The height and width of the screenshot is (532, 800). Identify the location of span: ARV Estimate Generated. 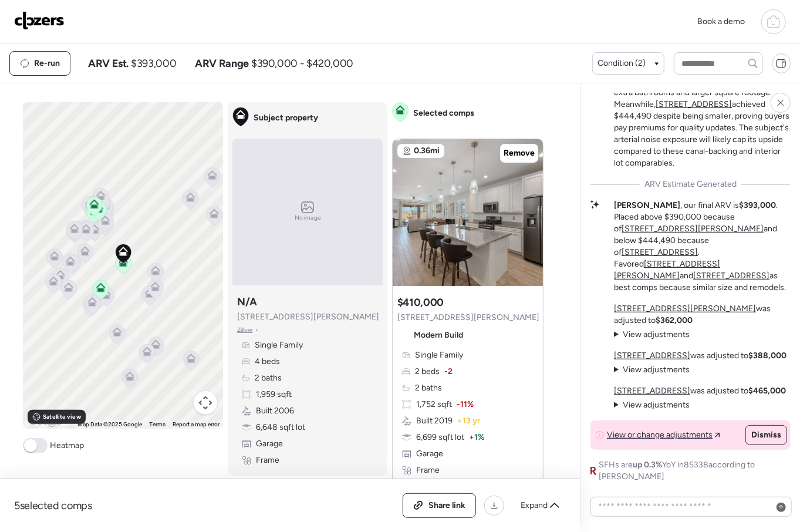
(690, 184).